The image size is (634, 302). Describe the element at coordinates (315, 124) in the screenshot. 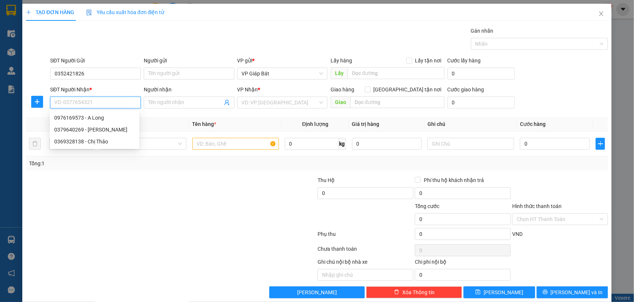

I see `span: Định lượng` at that location.